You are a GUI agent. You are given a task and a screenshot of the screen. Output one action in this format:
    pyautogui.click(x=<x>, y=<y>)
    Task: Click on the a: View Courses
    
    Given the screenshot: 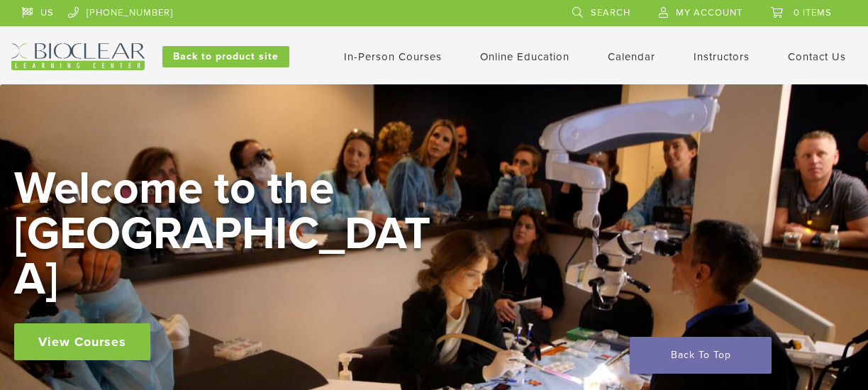 What is the action you would take?
    pyautogui.click(x=82, y=342)
    